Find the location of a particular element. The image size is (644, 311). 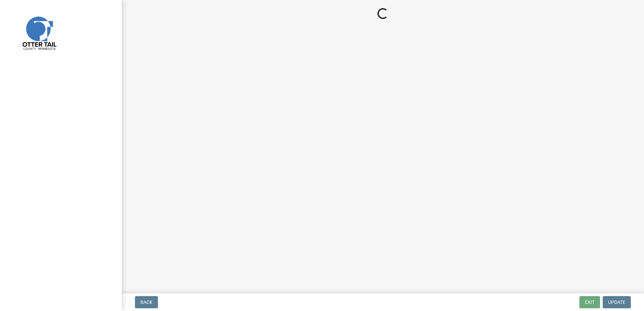

img: Otter Tail County, Minnesota is located at coordinates (39, 32).